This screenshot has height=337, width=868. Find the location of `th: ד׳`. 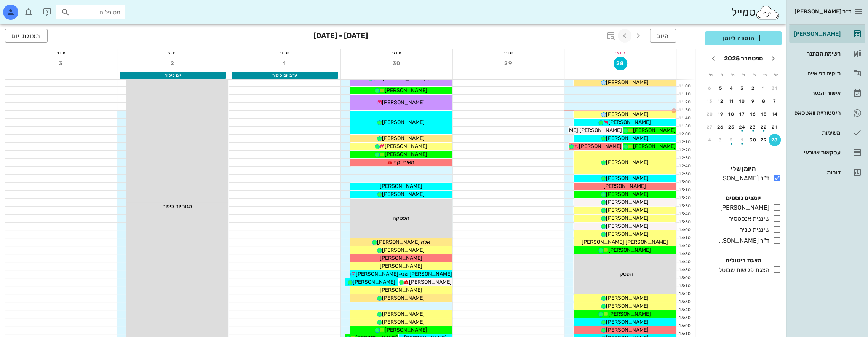

th: ד׳ is located at coordinates (743, 75).